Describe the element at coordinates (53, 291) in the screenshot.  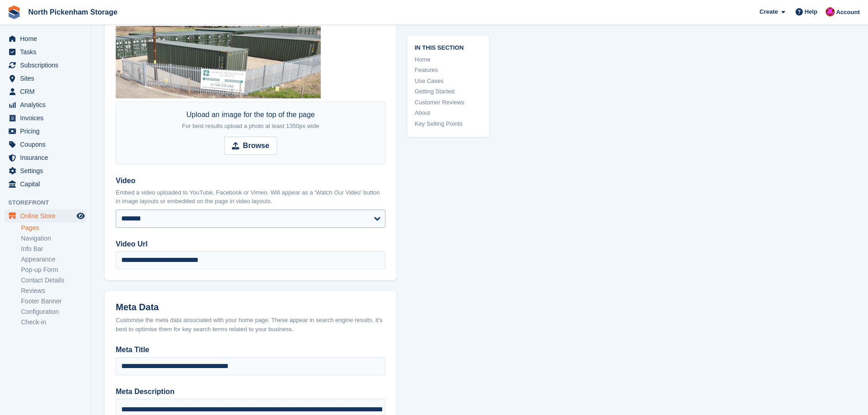
I see `a: Reviews` at that location.